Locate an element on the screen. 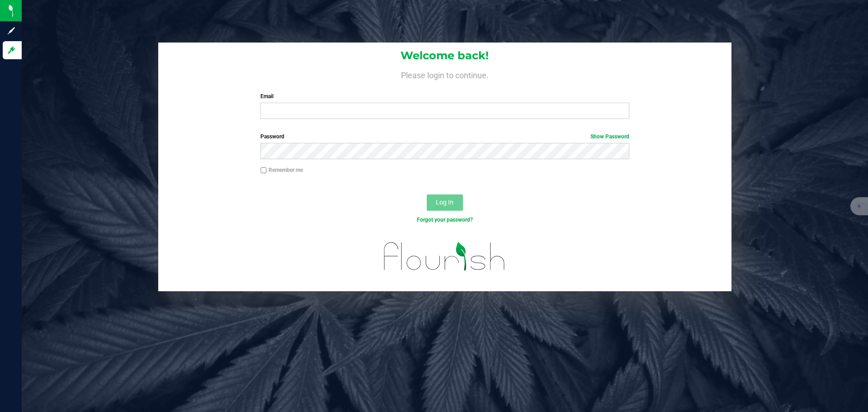 The width and height of the screenshot is (868, 412). img: flourish_logo.svg is located at coordinates (445, 256).